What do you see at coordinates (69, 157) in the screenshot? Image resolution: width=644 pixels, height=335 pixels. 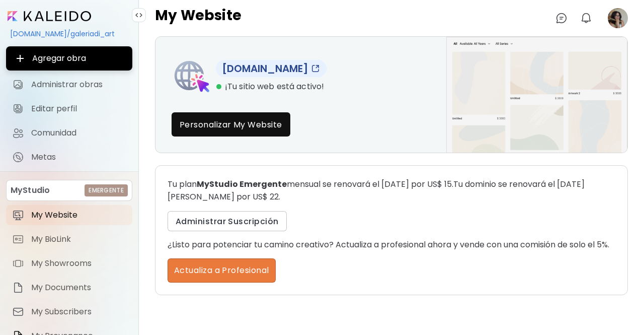 I see `a: completeMetas iconMetas` at bounding box center [69, 157].